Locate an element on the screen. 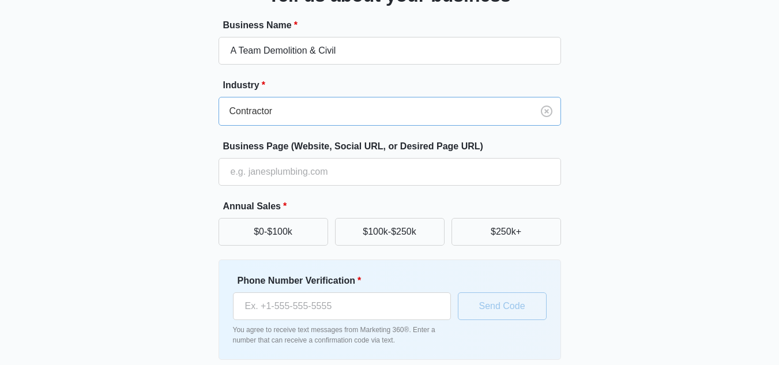 The image size is (779, 365). input: e.g. Jane's Plumbing is located at coordinates (390, 51).